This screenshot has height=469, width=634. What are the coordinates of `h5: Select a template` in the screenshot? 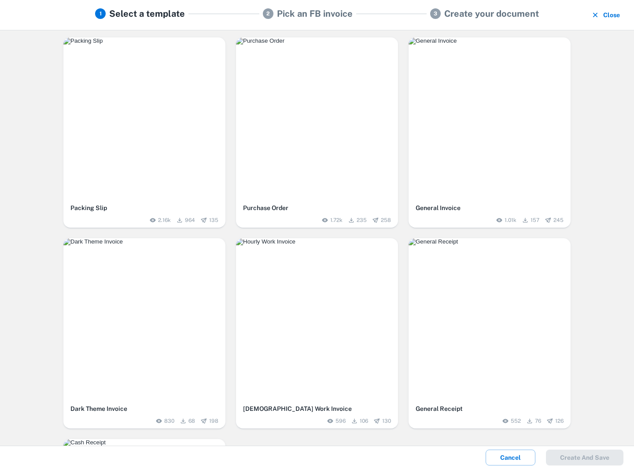 It's located at (147, 14).